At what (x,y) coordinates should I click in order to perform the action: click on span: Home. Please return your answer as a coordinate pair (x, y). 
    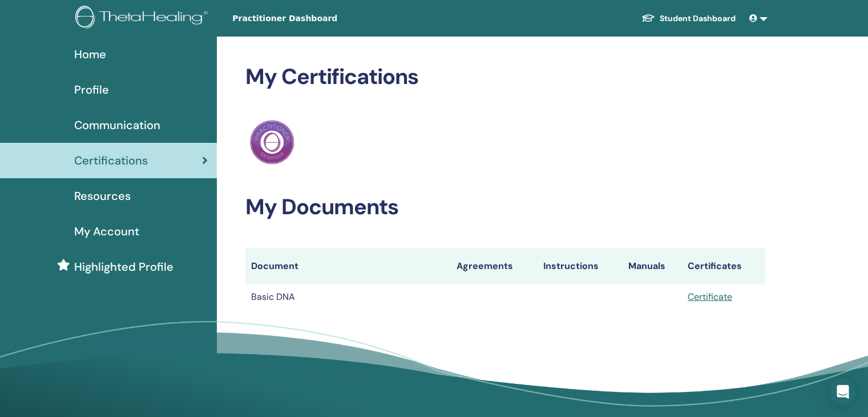
    Looking at the image, I should click on (90, 54).